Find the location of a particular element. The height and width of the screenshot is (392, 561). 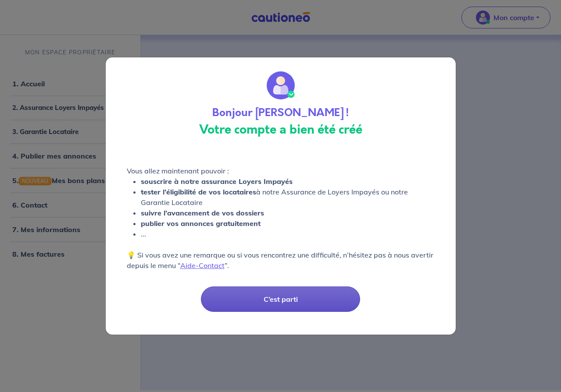

button: C’est parti is located at coordinates (280, 299).